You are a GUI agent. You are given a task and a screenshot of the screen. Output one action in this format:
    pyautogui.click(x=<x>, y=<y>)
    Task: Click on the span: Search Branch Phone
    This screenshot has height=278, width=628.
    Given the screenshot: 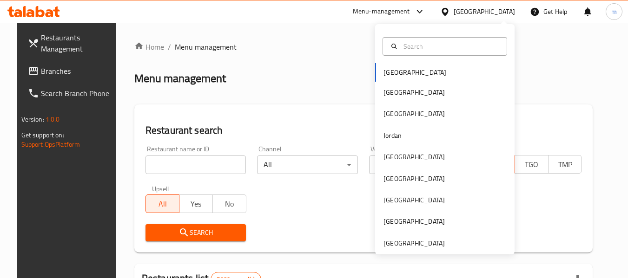 What is the action you would take?
    pyautogui.click(x=78, y=93)
    